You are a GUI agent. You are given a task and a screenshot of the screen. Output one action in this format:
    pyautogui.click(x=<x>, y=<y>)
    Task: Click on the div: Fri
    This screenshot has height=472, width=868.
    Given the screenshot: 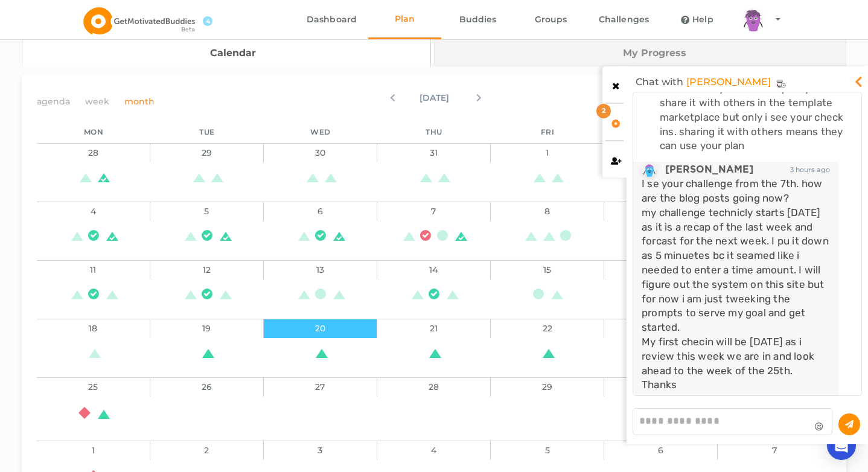 What is the action you would take?
    pyautogui.click(x=547, y=132)
    